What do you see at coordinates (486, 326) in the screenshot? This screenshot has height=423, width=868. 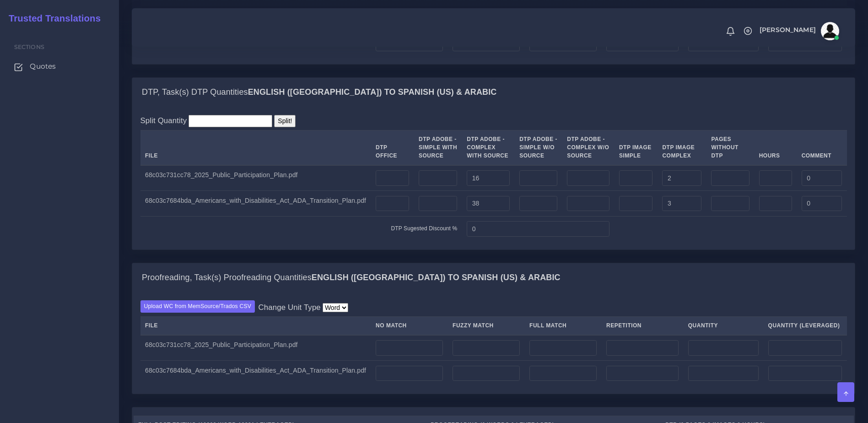 I see `th: Fuzzy Match` at bounding box center [486, 326].